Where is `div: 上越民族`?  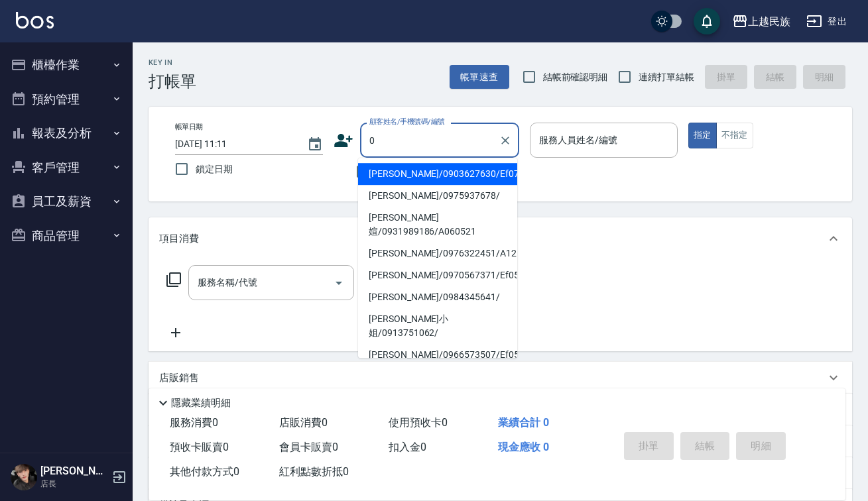 div: 上越民族 is located at coordinates (769, 21).